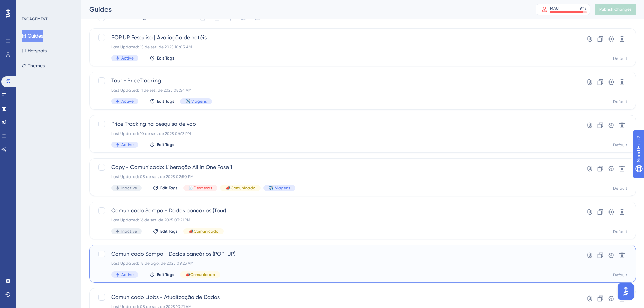 The image size is (644, 308). What do you see at coordinates (335, 220) in the screenshot?
I see `div: Last Updated: 16 de set. de 2025 03:21 PM` at bounding box center [335, 220].